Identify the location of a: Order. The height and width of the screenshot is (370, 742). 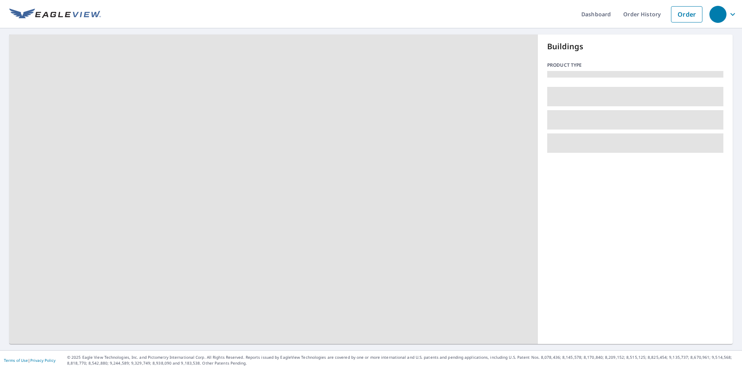
(687, 14).